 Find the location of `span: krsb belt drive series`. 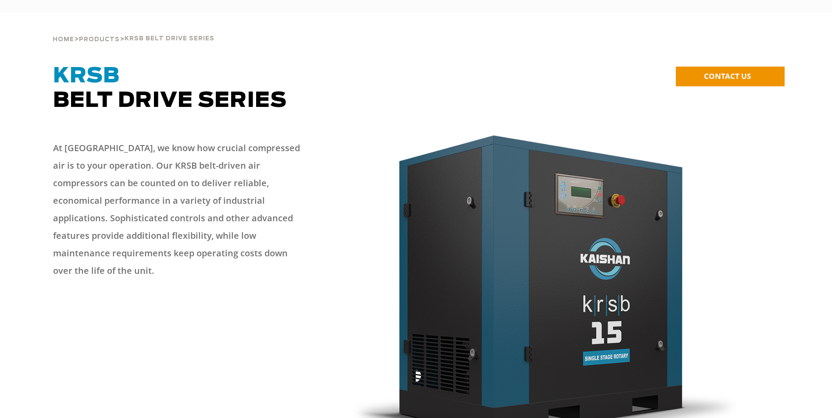

span: krsb belt drive series is located at coordinates (169, 39).